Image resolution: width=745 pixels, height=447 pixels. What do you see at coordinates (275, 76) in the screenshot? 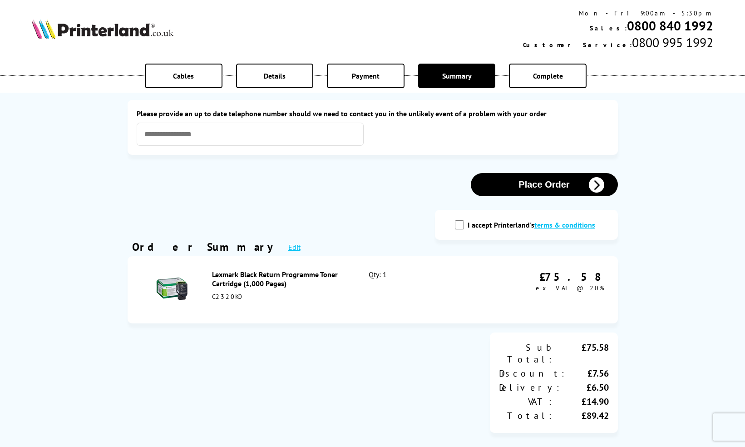
I see `span: Details` at bounding box center [275, 76].